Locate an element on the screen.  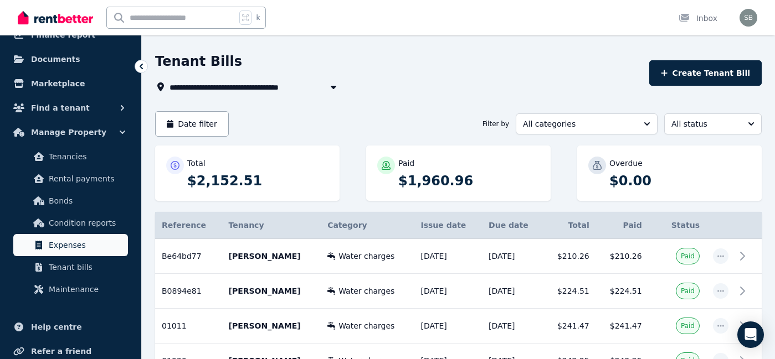
span: Bonds is located at coordinates (86, 201).